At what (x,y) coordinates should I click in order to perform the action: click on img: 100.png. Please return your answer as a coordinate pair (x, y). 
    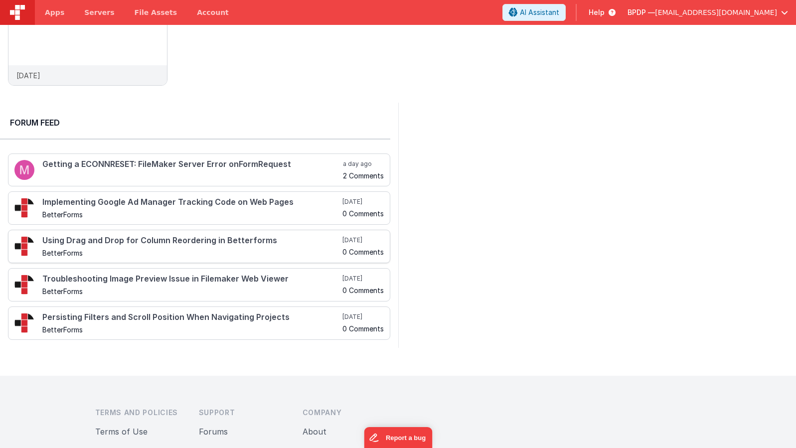
    Looking at the image, I should click on (24, 170).